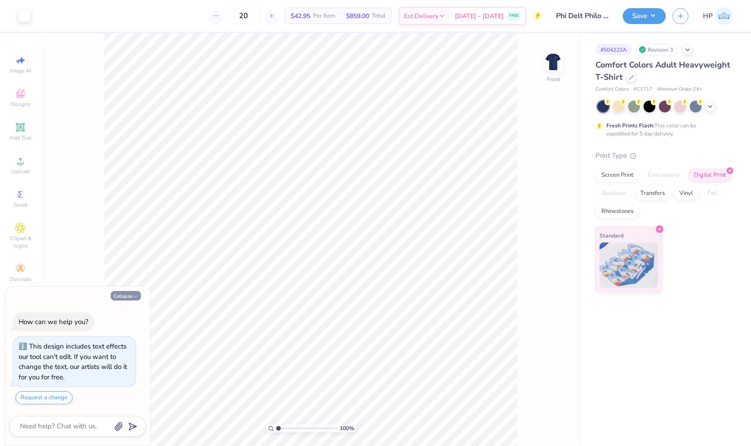 This screenshot has width=751, height=446. I want to click on span: Greek, so click(20, 205).